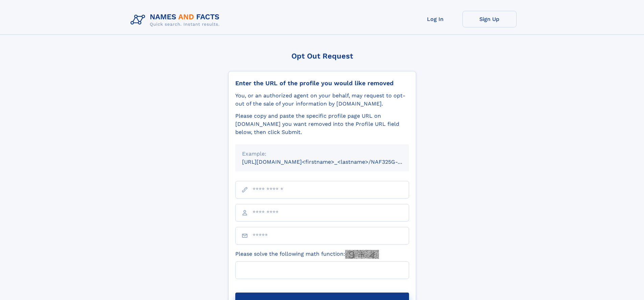 This screenshot has height=300, width=644. I want to click on label: Please solve the following math function:, so click(307, 254).